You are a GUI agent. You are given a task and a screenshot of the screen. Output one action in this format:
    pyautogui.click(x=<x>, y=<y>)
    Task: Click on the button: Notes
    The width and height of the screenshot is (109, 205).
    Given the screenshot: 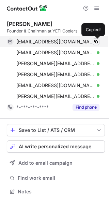 What is the action you would take?
    pyautogui.click(x=56, y=191)
    